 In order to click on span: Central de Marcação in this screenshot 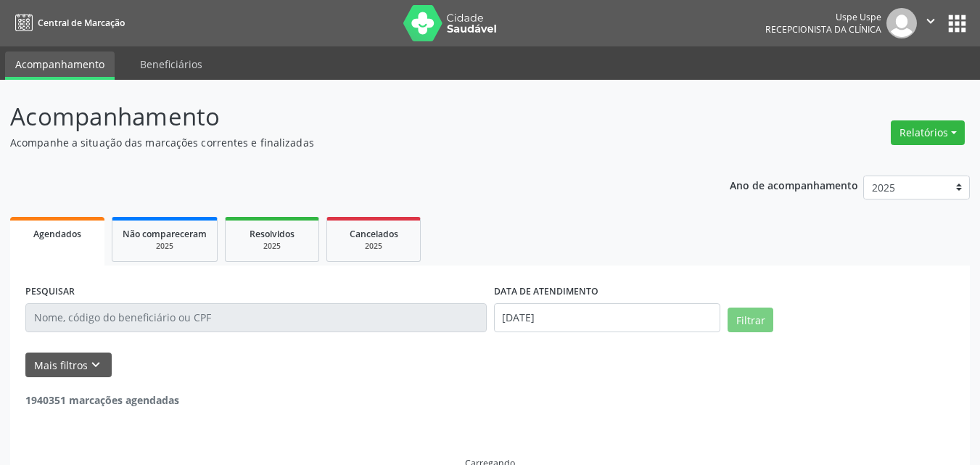, I will do `click(81, 23)`.